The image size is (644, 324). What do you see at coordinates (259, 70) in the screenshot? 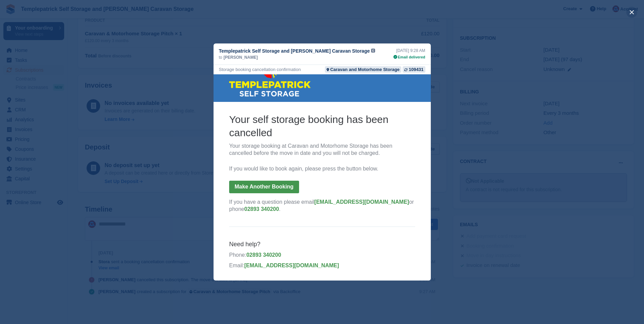
I see `div: Storage booking cancellation confirmation` at bounding box center [259, 70].